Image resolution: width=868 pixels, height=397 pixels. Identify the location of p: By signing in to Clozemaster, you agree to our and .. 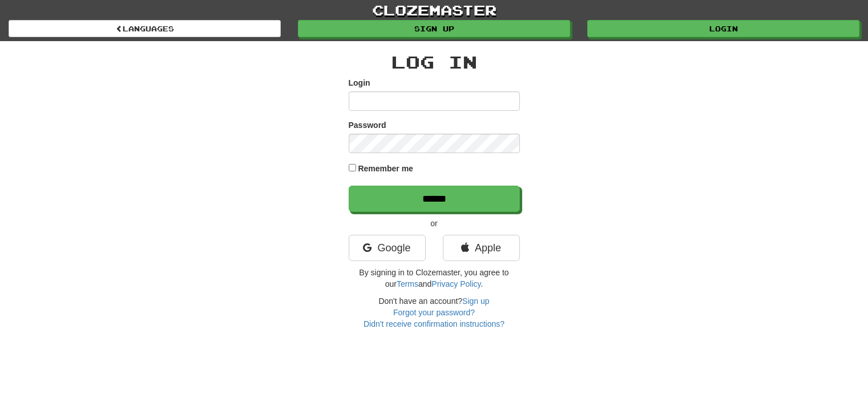
(435, 278).